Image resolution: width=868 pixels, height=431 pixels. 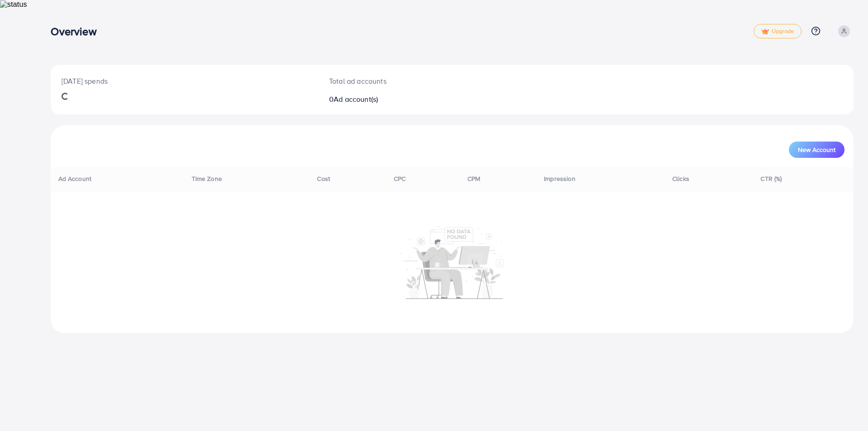 What do you see at coordinates (817, 150) in the screenshot?
I see `button: New Account` at bounding box center [817, 150].